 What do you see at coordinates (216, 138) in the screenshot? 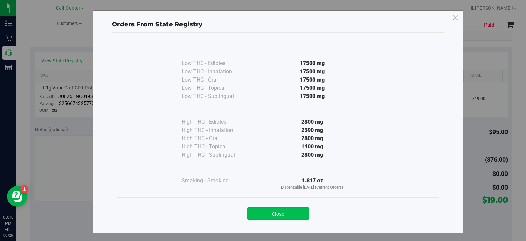
I see `div: High THC - Oral` at bounding box center [216, 138].